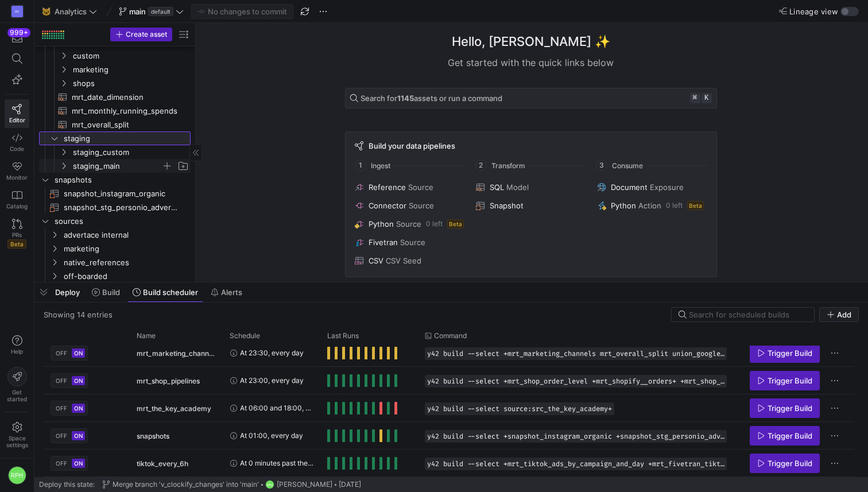 The height and width of the screenshot is (492, 868). Describe the element at coordinates (127, 249) in the screenshot. I see `span: marketing` at that location.